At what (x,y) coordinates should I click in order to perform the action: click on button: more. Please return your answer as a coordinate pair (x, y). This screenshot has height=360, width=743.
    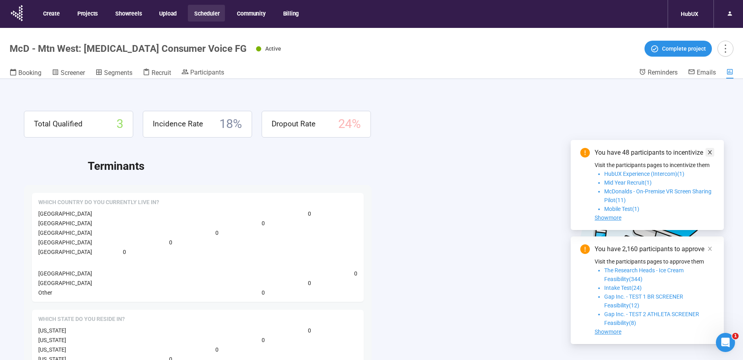
    Looking at the image, I should click on (725, 49).